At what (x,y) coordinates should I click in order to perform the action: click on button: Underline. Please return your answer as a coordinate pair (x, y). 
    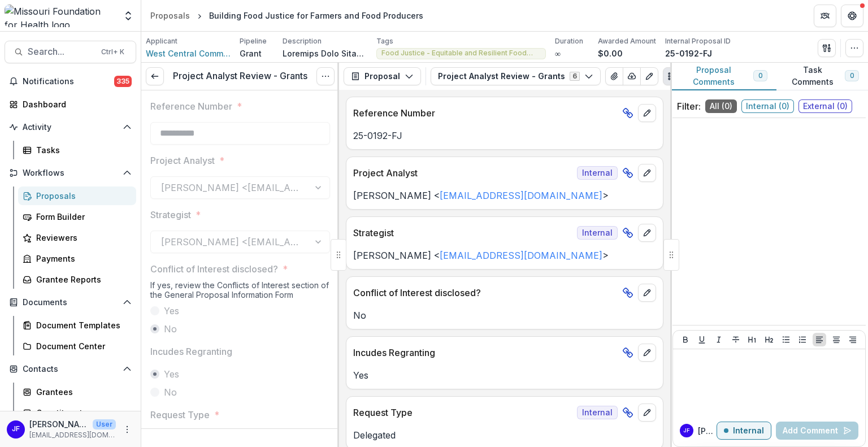
    Looking at the image, I should click on (702, 340).